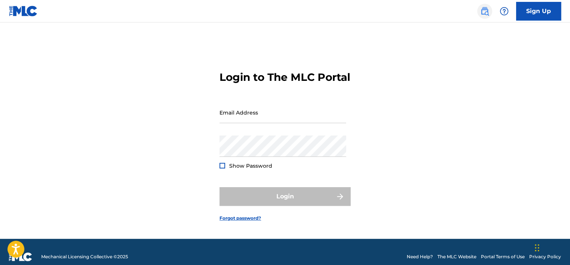  What do you see at coordinates (251, 166) in the screenshot?
I see `span: Show Password` at bounding box center [251, 166].